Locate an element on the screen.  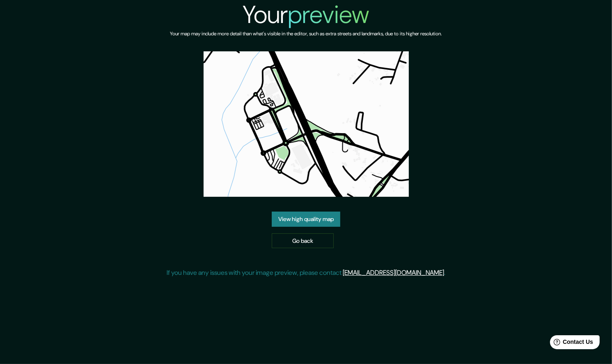
a: Go back is located at coordinates (302, 241).